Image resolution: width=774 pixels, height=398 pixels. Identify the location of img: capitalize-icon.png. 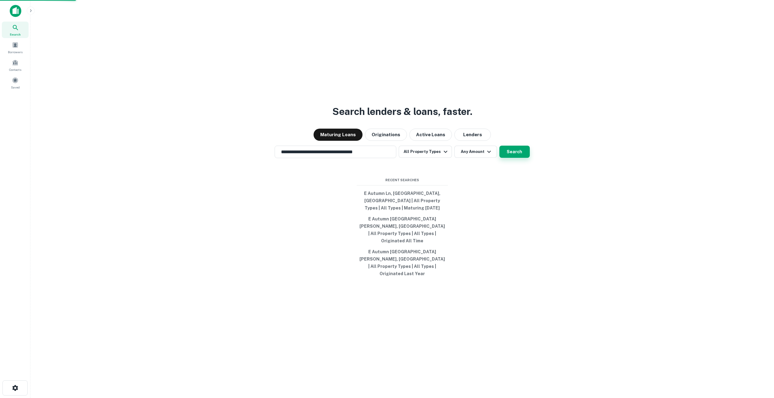
(16, 11).